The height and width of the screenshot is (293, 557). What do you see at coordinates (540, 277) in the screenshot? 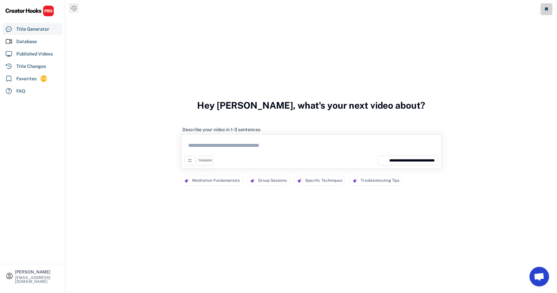
I see `a: Open chat` at bounding box center [540, 277].